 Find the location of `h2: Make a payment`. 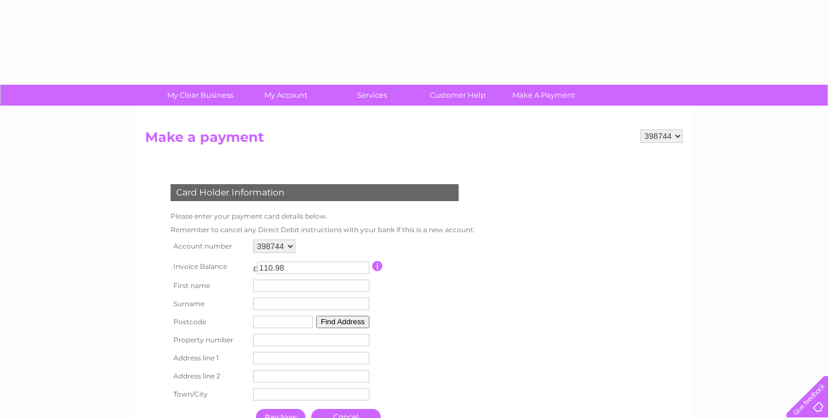

h2: Make a payment is located at coordinates (414, 140).